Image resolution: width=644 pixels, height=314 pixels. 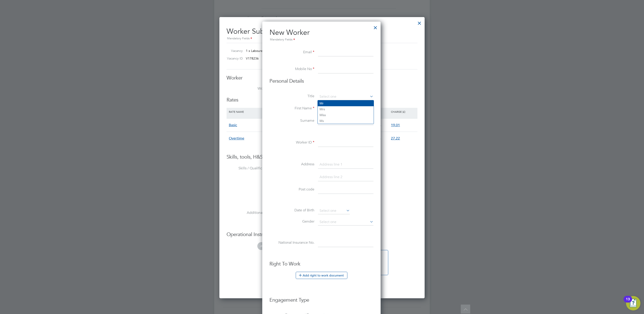 I want to click on li: Miss, so click(x=346, y=115).